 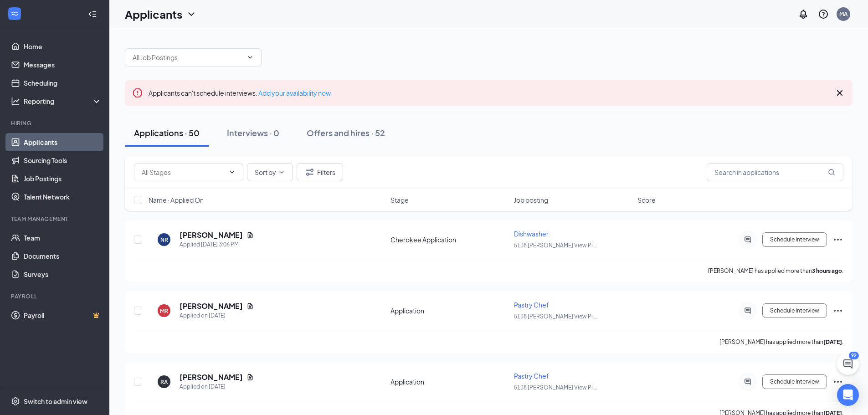 What do you see at coordinates (848, 395) in the screenshot?
I see `div: Open Intercom Messenger` at bounding box center [848, 395].